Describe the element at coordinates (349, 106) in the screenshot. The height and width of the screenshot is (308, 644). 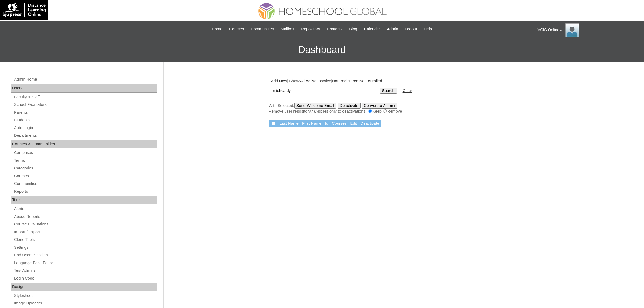
I see `input: Deactivate` at that location.